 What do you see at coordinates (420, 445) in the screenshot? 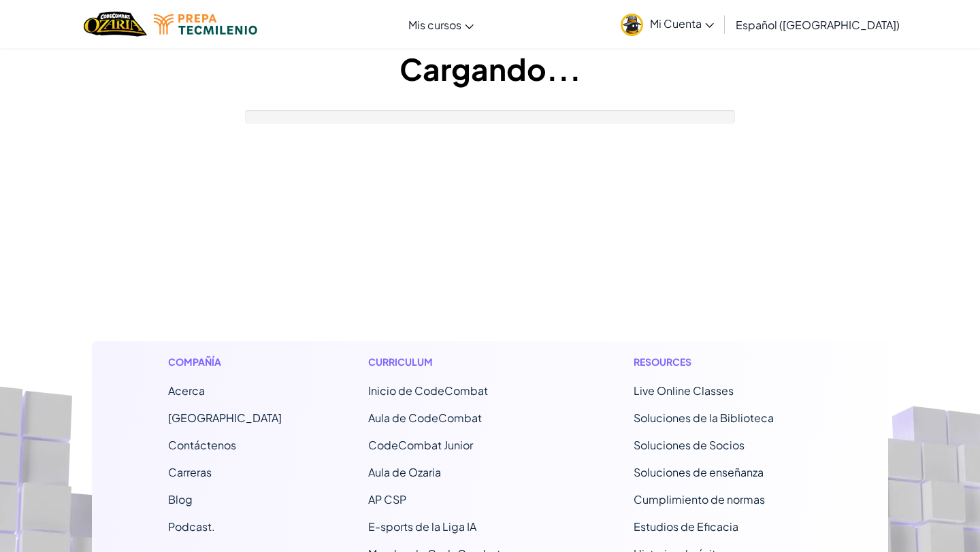
I see `a: CodeCombat Junior` at bounding box center [420, 445].